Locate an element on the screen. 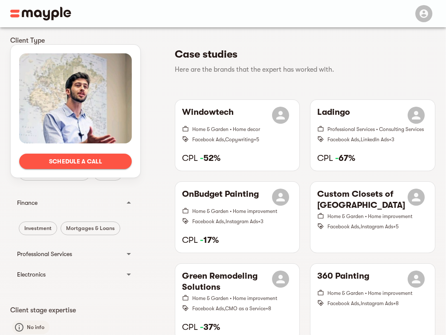 The image size is (446, 335). strong: 52% is located at coordinates (210, 158).